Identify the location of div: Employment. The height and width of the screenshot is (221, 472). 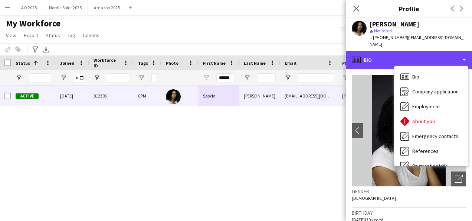
(431, 106).